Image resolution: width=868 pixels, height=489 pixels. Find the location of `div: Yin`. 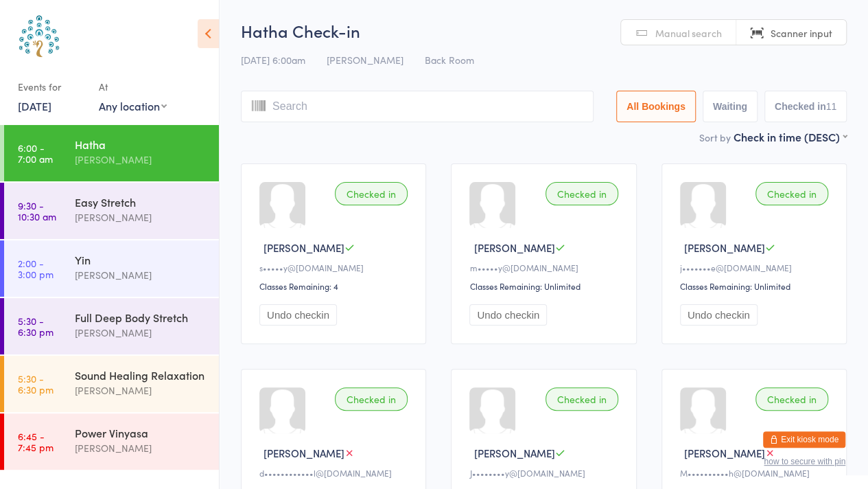

div: Yin is located at coordinates (141, 260).